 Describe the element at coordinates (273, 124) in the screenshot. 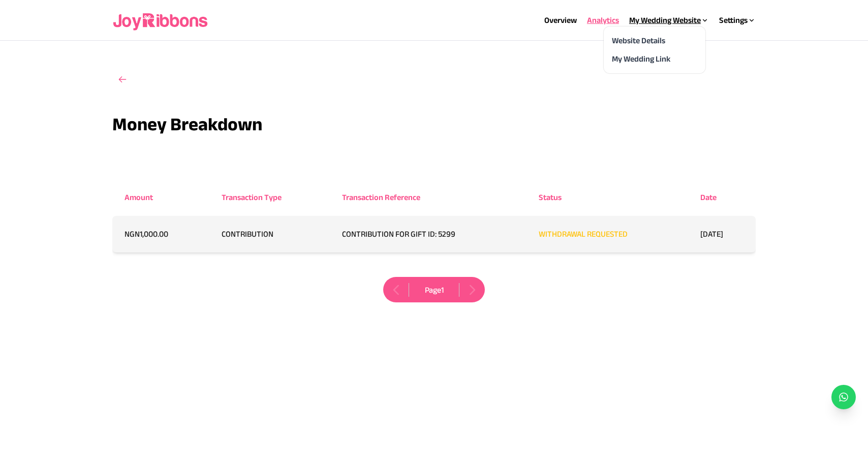

I see `h3: Money Breakdown` at that location.